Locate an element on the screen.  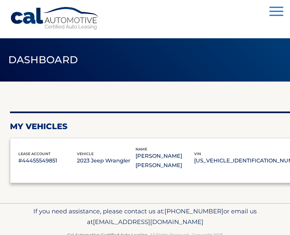
a: Cal Automotive is located at coordinates (55, 18).